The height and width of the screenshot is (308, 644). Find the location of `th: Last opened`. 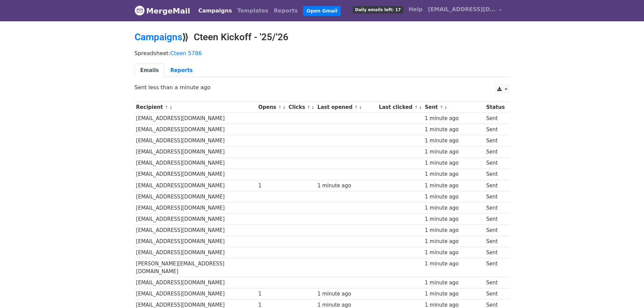

th: Last opened is located at coordinates (346, 107).